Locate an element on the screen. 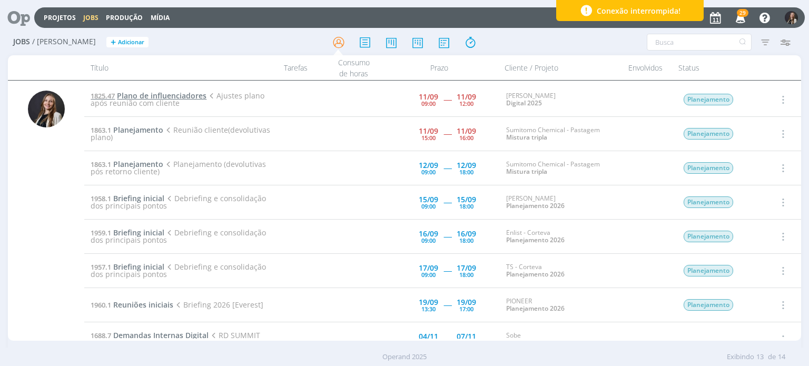  a: Mídia is located at coordinates (160, 17).